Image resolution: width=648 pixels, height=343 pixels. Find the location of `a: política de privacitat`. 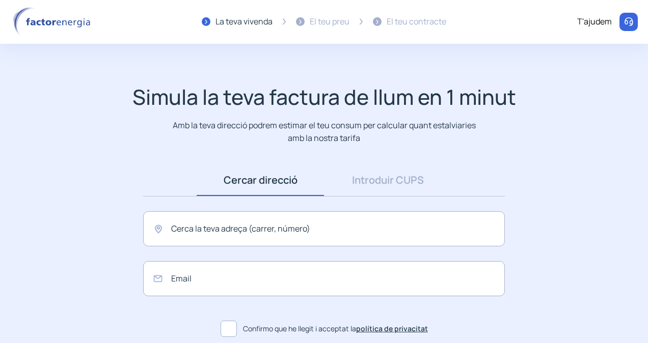

a: política de privacitat is located at coordinates (392, 328).